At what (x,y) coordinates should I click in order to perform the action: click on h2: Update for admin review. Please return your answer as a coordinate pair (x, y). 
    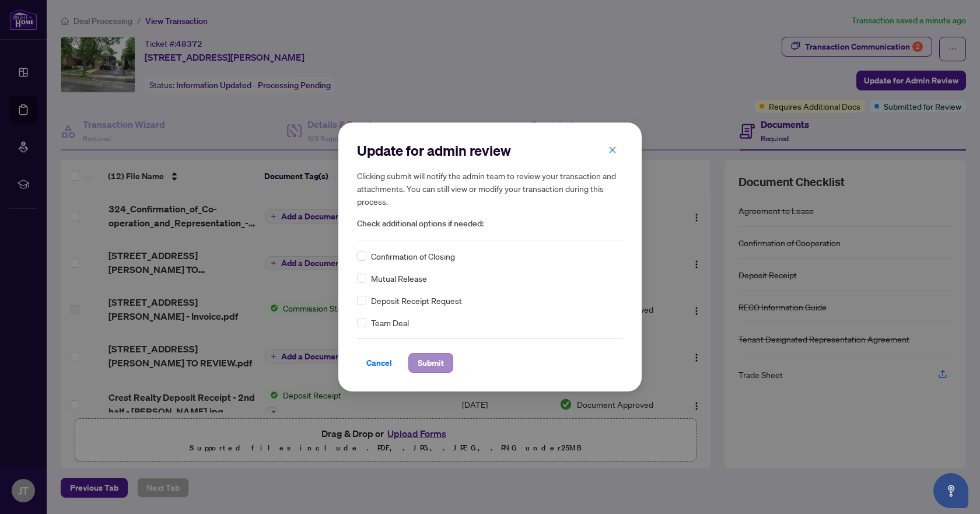
    Looking at the image, I should click on (490, 151).